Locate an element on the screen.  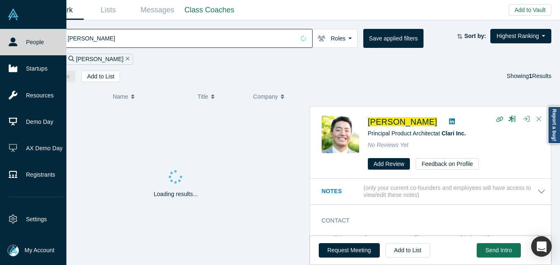
strong: Sort by: is located at coordinates (475, 36).